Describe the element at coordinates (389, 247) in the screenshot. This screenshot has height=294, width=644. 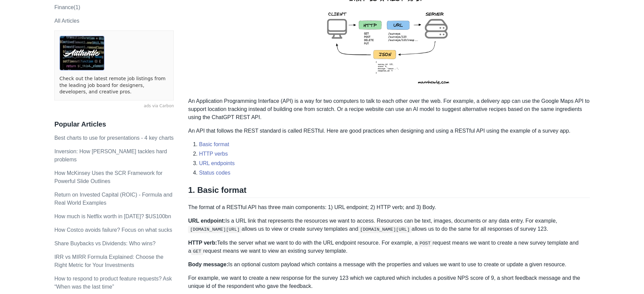
I see `p: Tells the server what we want to do with the URL endpoint resource. For example, a request means ...` at that location.